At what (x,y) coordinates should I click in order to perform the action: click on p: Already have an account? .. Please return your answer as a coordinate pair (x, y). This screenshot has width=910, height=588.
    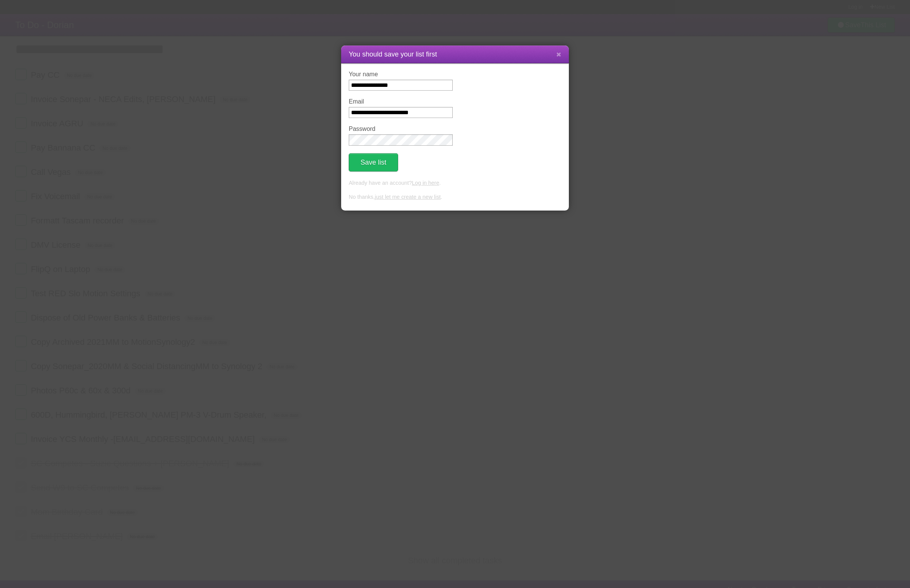
    Looking at the image, I should click on (455, 184).